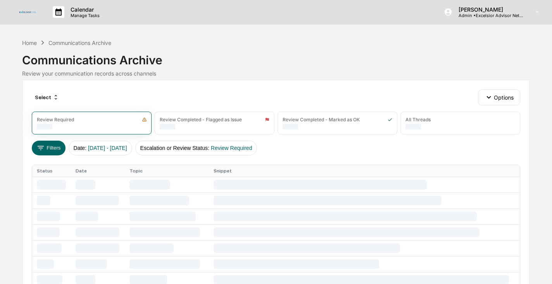 This screenshot has width=552, height=284. I want to click on button: Filters, so click(48, 148).